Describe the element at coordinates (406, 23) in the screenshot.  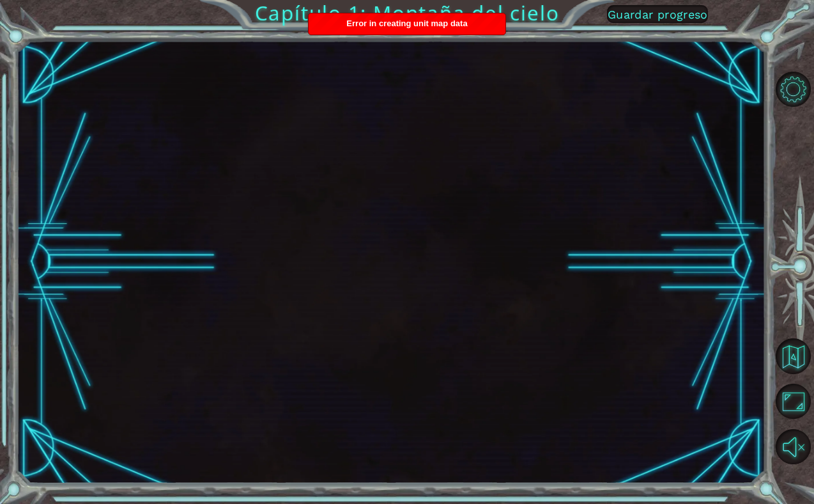
I see `span: Error in creating unit map data` at that location.